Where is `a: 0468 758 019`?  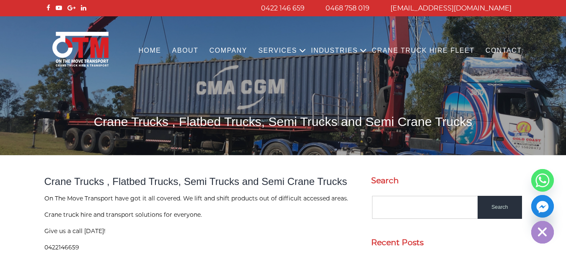
a: 0468 758 019 is located at coordinates (347, 8).